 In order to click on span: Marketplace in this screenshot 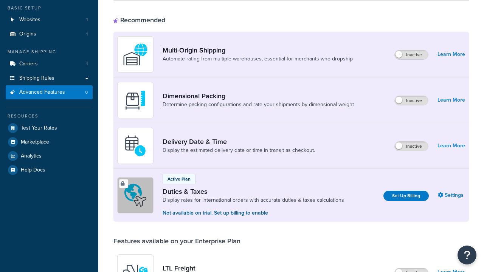, I will do `click(35, 142)`.